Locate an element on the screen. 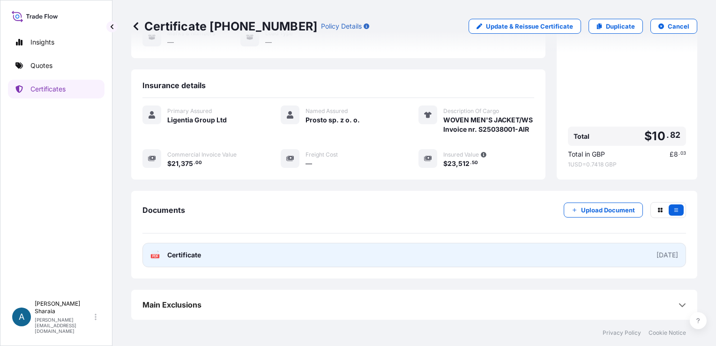 The image size is (716, 346). p: Quotes is located at coordinates (41, 66).